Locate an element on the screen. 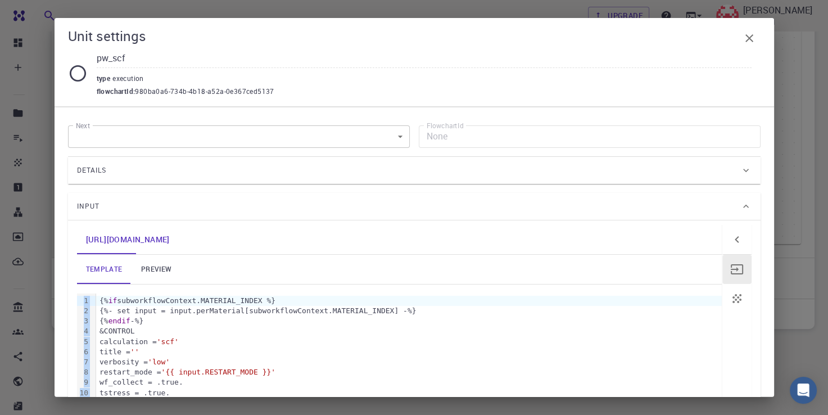 The height and width of the screenshot is (415, 828). div: 9 is located at coordinates (84, 382).